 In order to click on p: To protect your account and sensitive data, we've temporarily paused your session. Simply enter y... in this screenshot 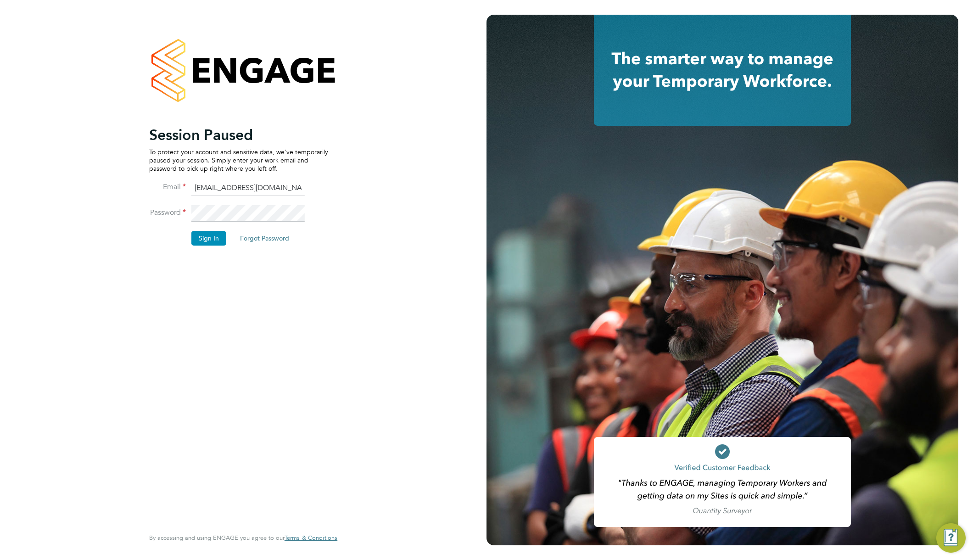, I will do `click(238, 160)`.